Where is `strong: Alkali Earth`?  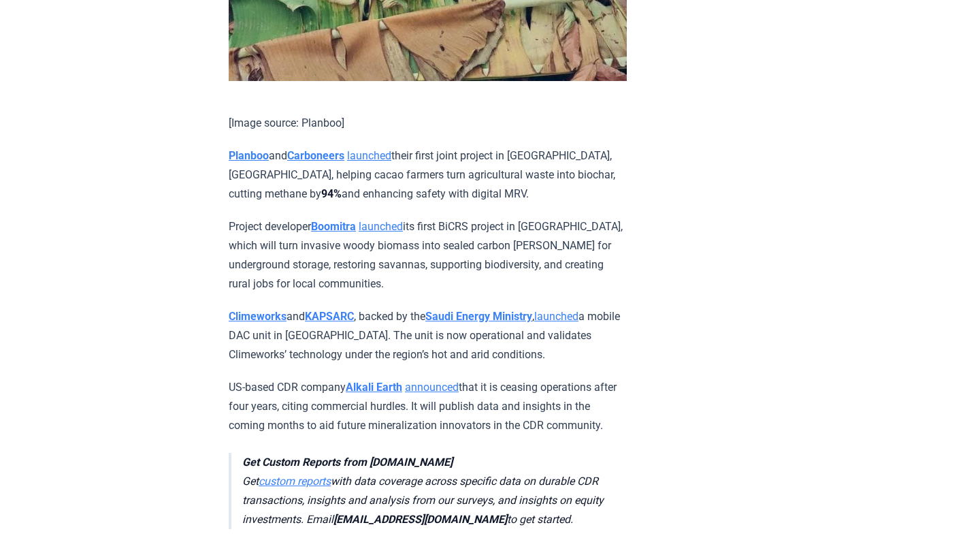
strong: Alkali Earth is located at coordinates (373, 386).